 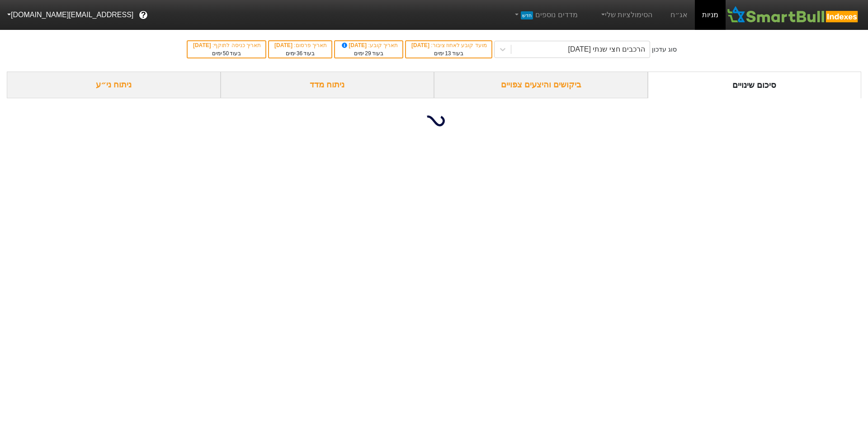 What do you see at coordinates (300, 53) in the screenshot?
I see `span: 36` at bounding box center [300, 53].